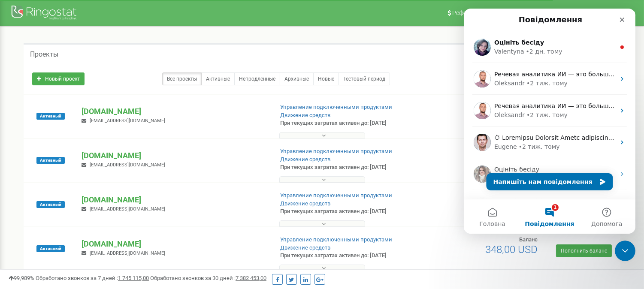  What do you see at coordinates (143, 208) in the screenshot?
I see `button: Допомога` at bounding box center [143, 208].